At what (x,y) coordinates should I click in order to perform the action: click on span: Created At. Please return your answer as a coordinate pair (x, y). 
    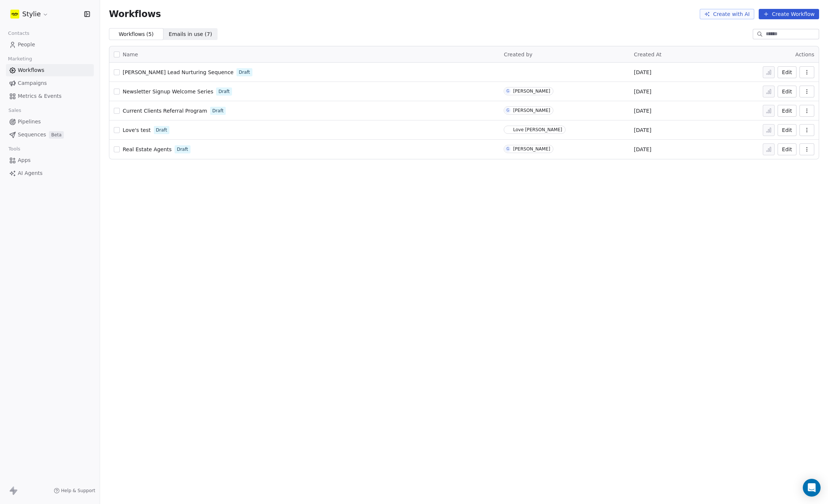
    Looking at the image, I should click on (648, 54).